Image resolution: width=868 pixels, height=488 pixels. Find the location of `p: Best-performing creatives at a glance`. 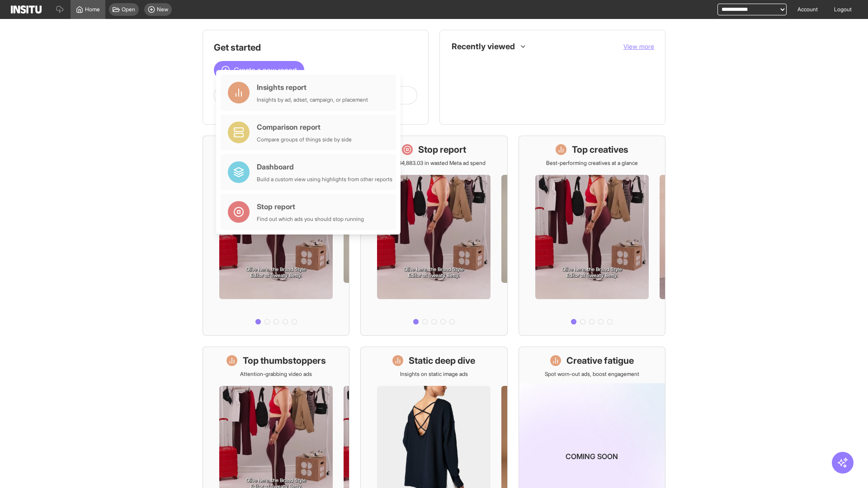

p: Best-performing creatives at a glance is located at coordinates (592, 163).